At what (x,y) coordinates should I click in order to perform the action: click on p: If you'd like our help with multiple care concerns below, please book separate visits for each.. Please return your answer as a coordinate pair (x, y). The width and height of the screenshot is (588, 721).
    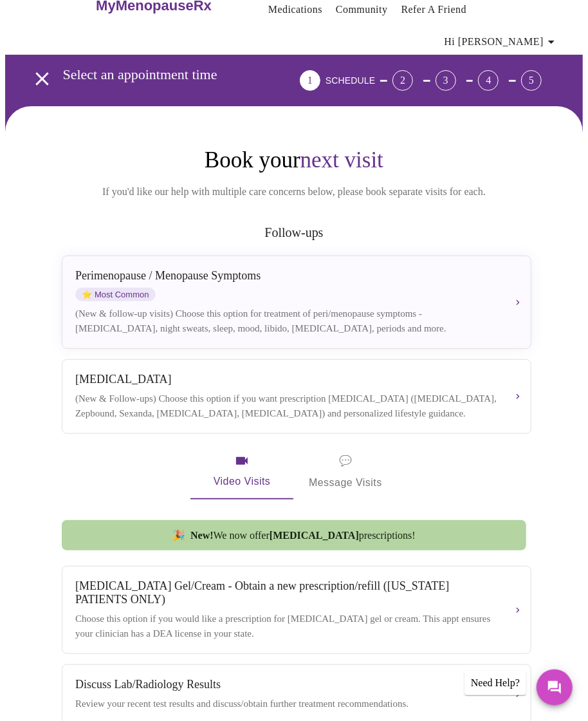
    Looking at the image, I should click on (294, 192).